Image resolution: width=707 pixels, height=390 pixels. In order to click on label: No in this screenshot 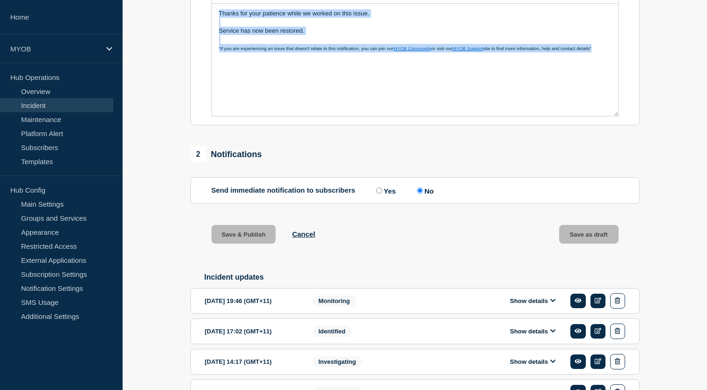, I will do `click(424, 190)`.